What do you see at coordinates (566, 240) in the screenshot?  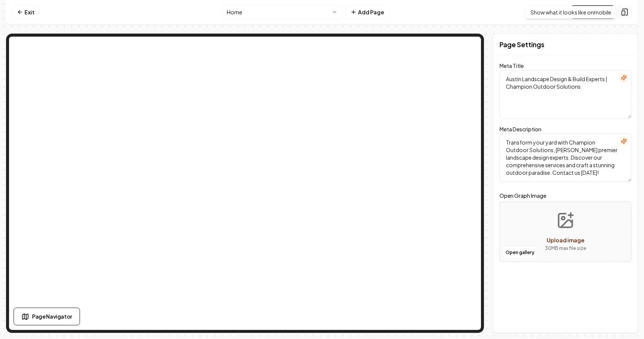 I see `span: Upload image` at bounding box center [566, 240].